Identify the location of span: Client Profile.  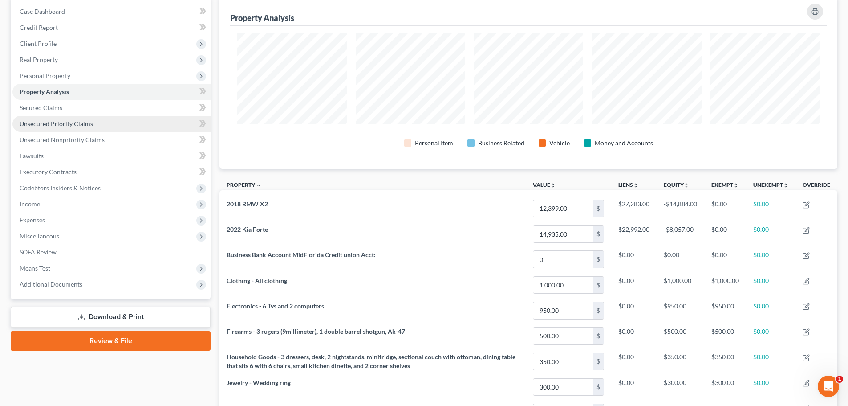
(38, 43).